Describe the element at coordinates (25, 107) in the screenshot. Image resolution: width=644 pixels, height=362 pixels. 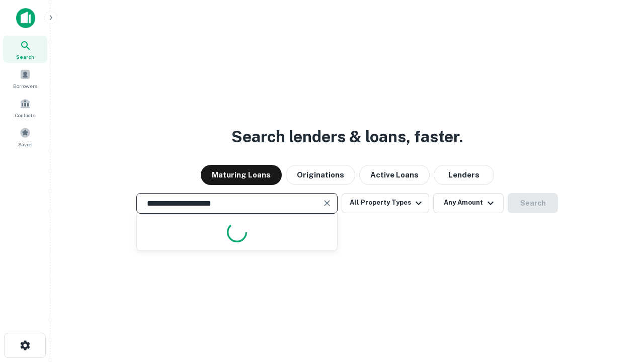
I see `div: Contacts` at that location.